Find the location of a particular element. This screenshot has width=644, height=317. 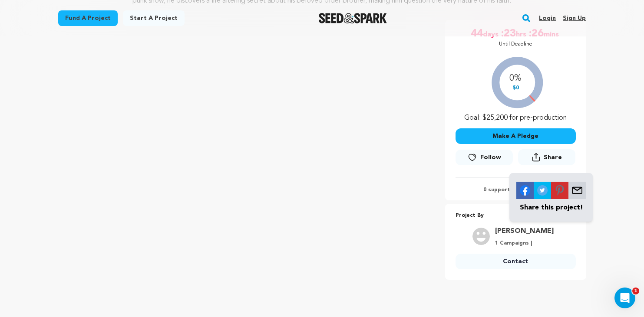

span: 1 is located at coordinates (636, 291).